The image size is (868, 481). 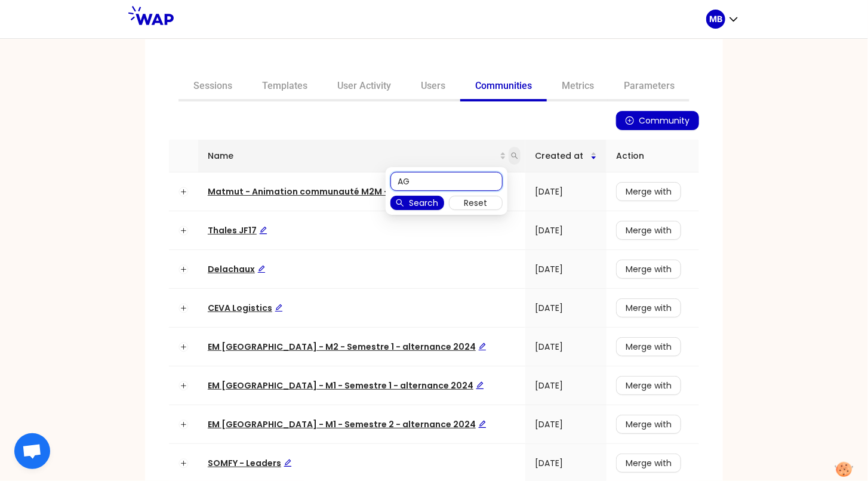 I want to click on div: Ouvrir le chat, so click(x=33, y=451).